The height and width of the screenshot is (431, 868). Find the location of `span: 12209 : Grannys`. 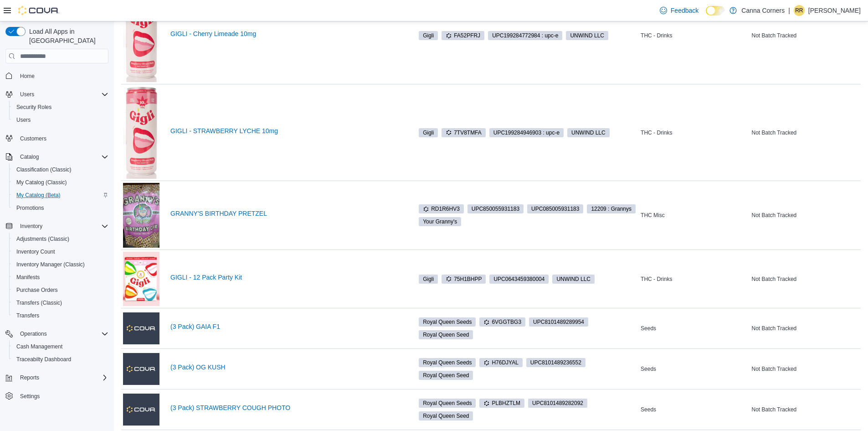

span: 12209 : Grannys is located at coordinates (611, 209).